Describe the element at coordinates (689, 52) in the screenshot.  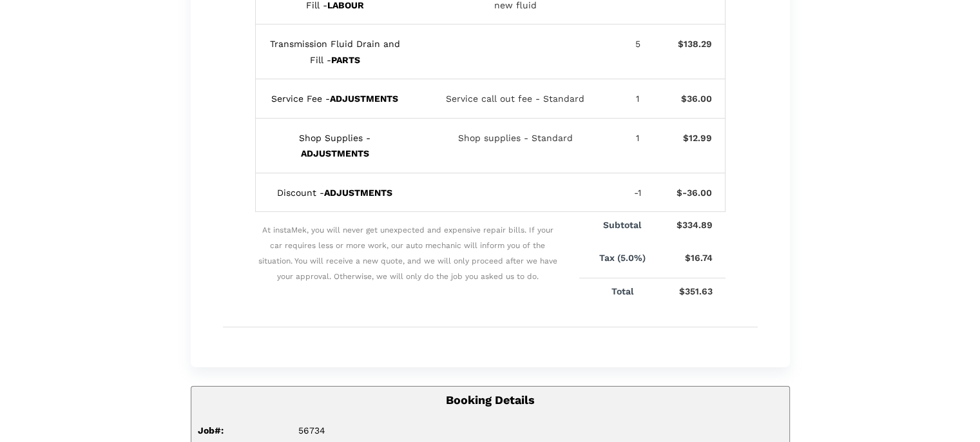
I see `div: $138.29` at that location.